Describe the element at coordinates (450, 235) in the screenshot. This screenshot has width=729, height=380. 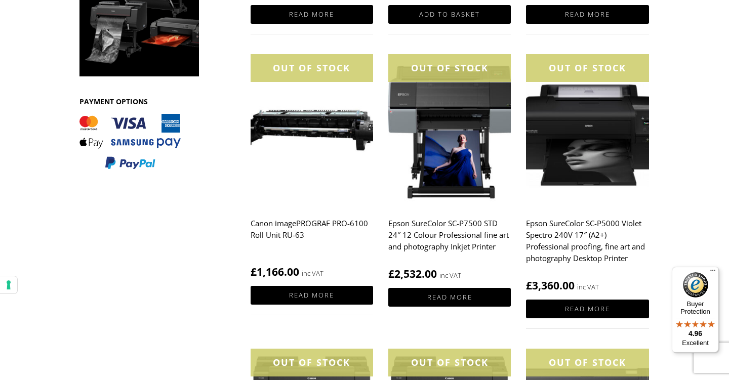
I see `h2: Epson SureColor SC-P7500 STD 24″ 12 Colour Professional fine art and photography Inkjet Printer` at that location.